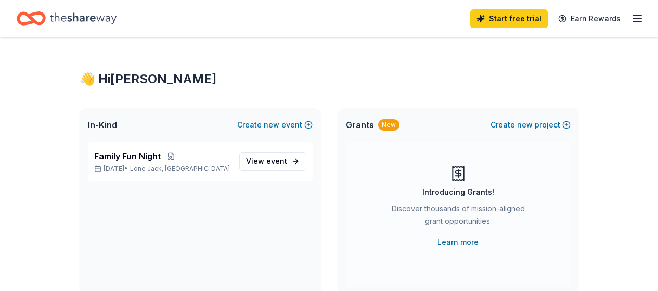 Image resolution: width=658 pixels, height=291 pixels. I want to click on a: Home, so click(67, 18).